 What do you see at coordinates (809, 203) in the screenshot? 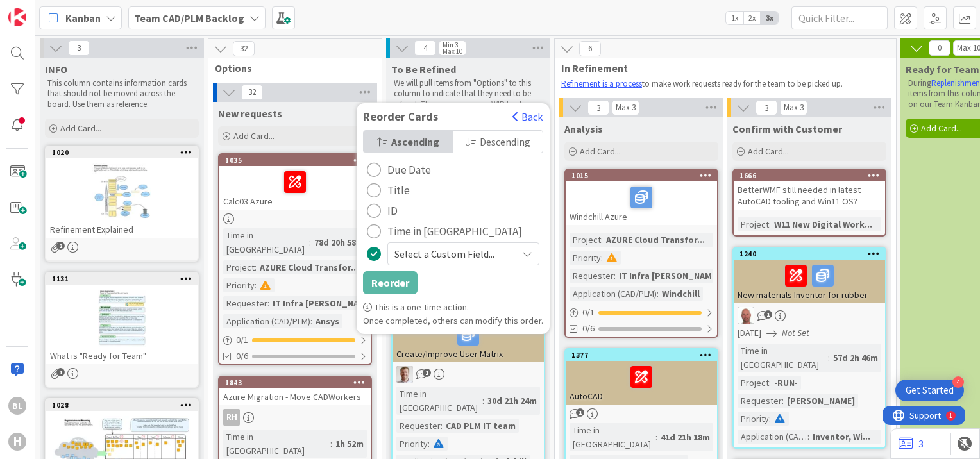
I see `a: 1666BetterWMF still needed in latest AutoCAD tooling and Win11 OS?Project:W11 New Digital Work...` at bounding box center [809, 203].